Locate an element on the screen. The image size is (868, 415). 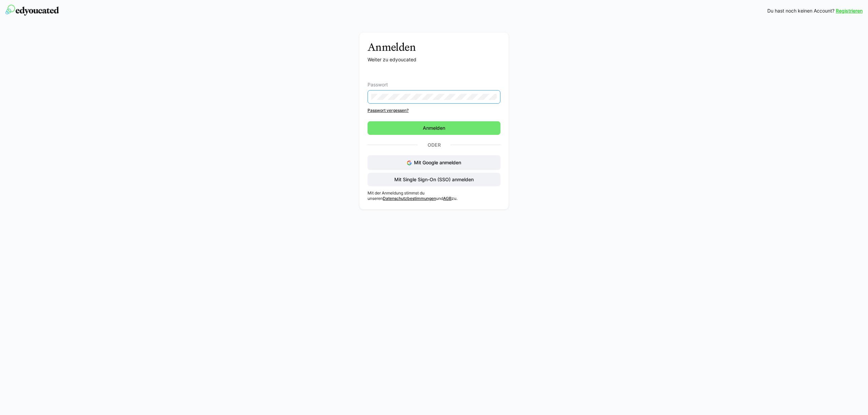
button: Anmelden is located at coordinates (434, 128).